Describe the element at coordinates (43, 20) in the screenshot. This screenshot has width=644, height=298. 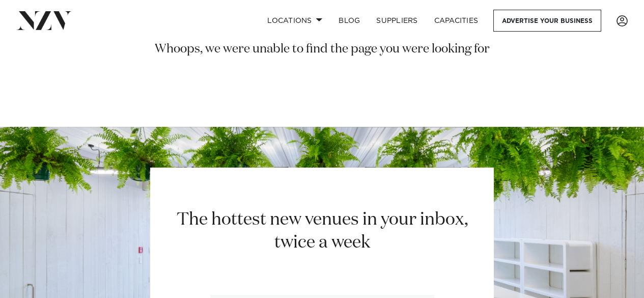
I see `img: nzv-logo.png` at that location.